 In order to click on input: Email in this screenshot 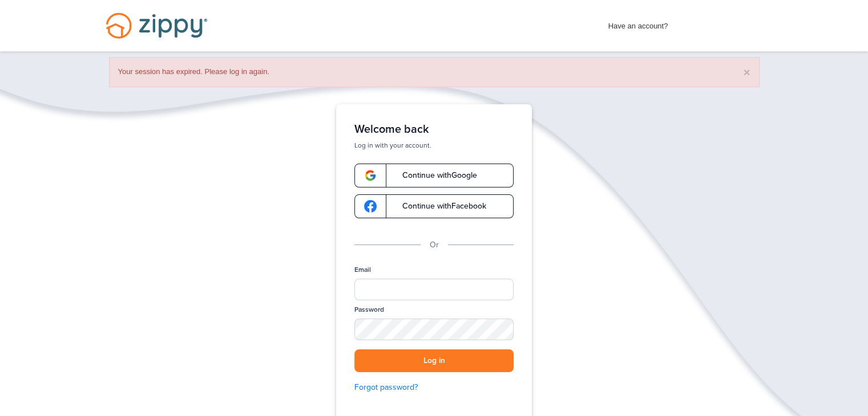, I will do `click(434, 290)`.